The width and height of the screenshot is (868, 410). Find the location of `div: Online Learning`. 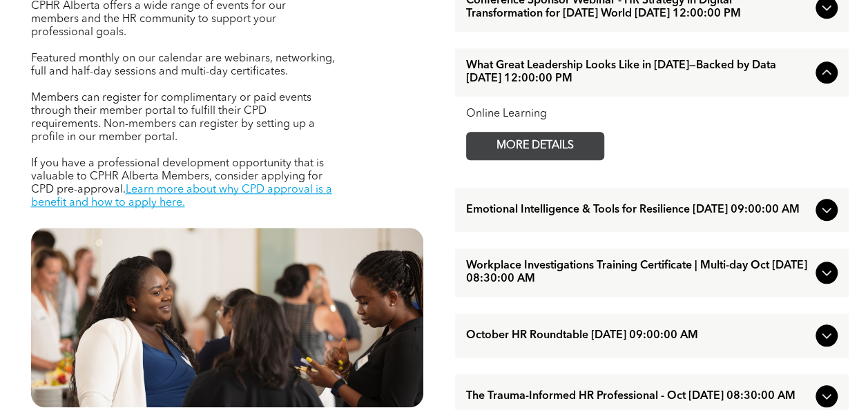

div: Online Learning is located at coordinates (652, 114).